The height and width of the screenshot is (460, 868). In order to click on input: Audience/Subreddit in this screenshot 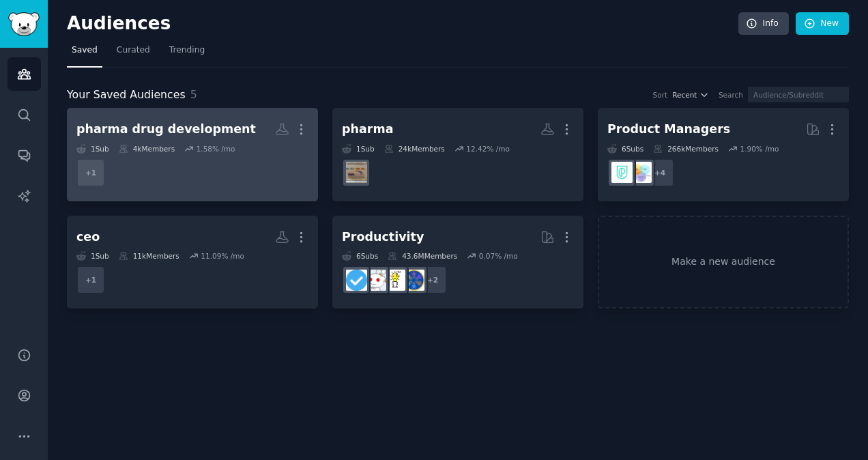, I will do `click(799, 95)`.